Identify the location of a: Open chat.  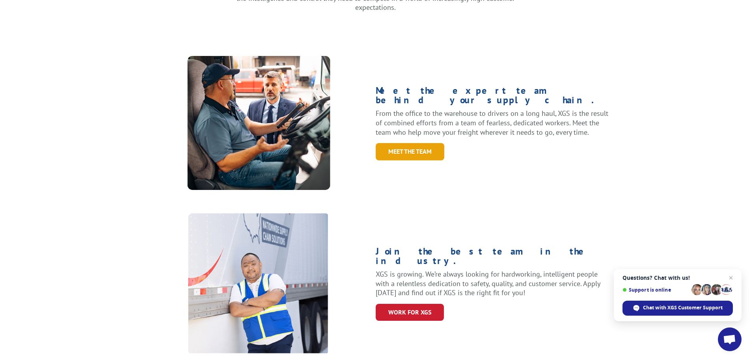
(730, 339).